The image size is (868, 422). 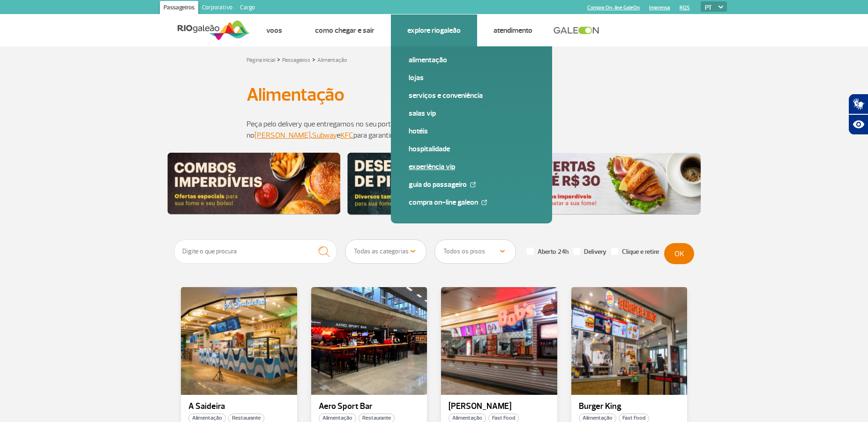 I want to click on label: Clique e retire, so click(x=635, y=252).